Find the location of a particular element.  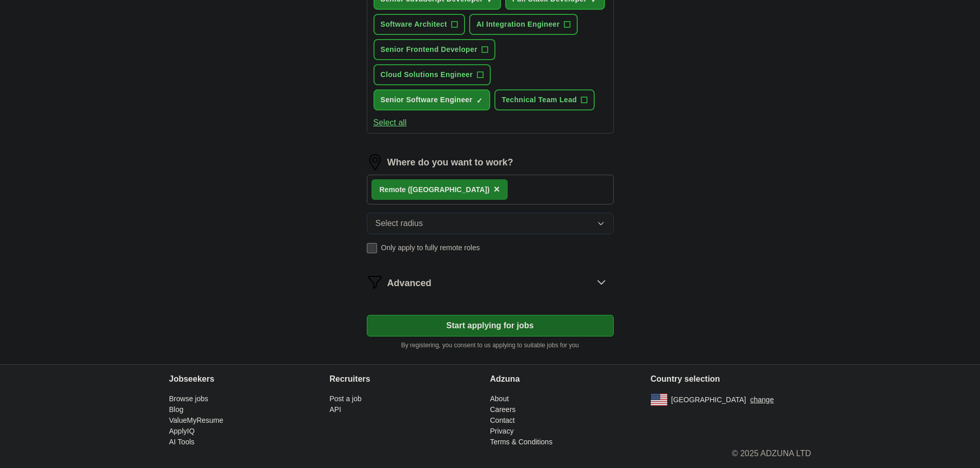

a: ApplyIQ is located at coordinates (182, 431).